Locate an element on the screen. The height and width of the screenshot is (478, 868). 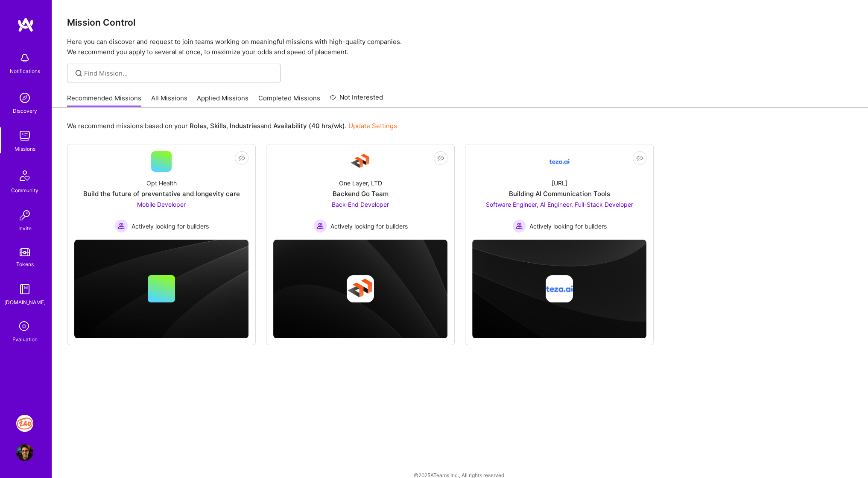
div: Missions is located at coordinates (25, 149).